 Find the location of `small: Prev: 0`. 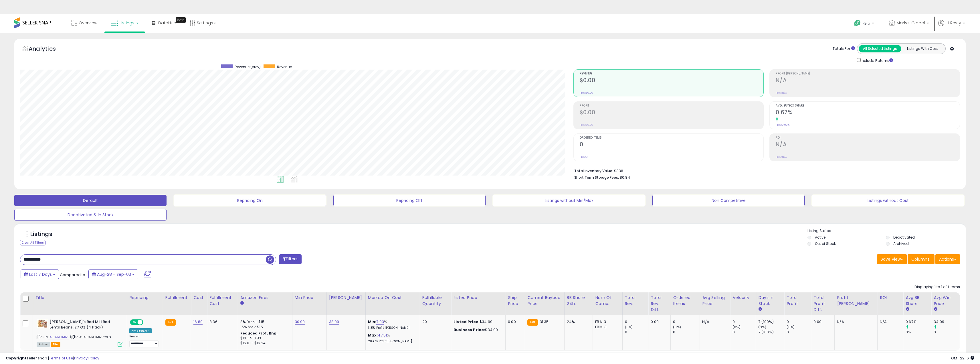

small: Prev: 0 is located at coordinates (584, 157).